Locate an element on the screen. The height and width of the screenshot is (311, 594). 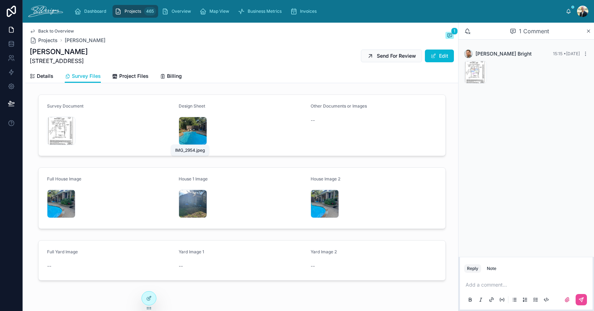
span: Details is located at coordinates (45, 76).